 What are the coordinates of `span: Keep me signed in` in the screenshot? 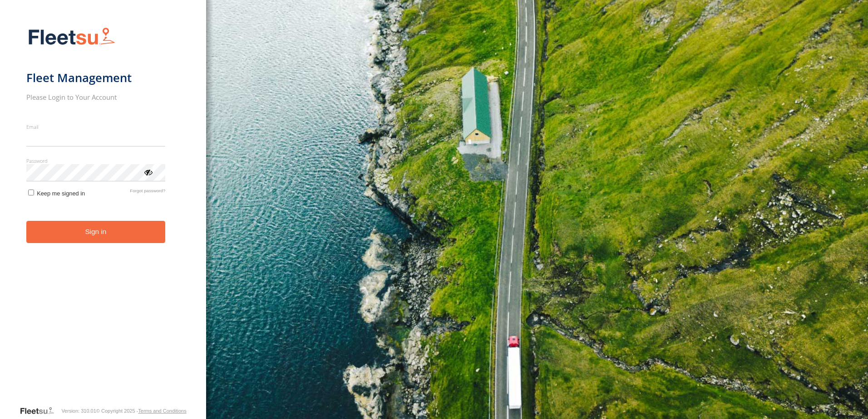 It's located at (61, 193).